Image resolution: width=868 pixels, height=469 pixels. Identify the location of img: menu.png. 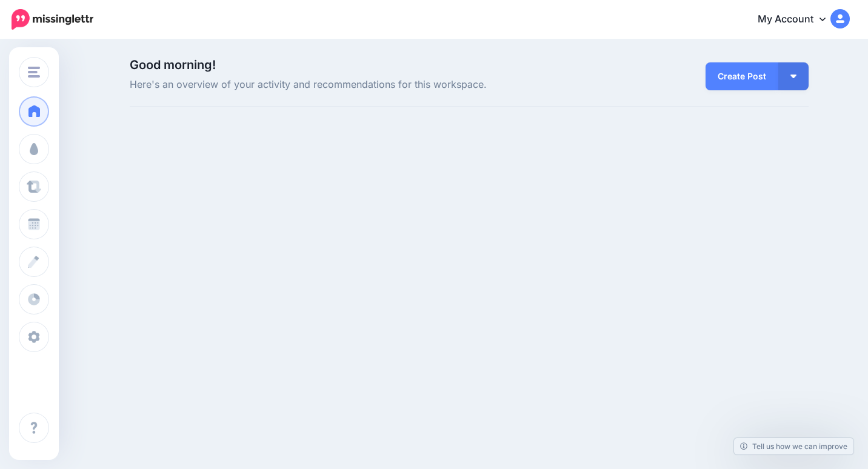
(34, 72).